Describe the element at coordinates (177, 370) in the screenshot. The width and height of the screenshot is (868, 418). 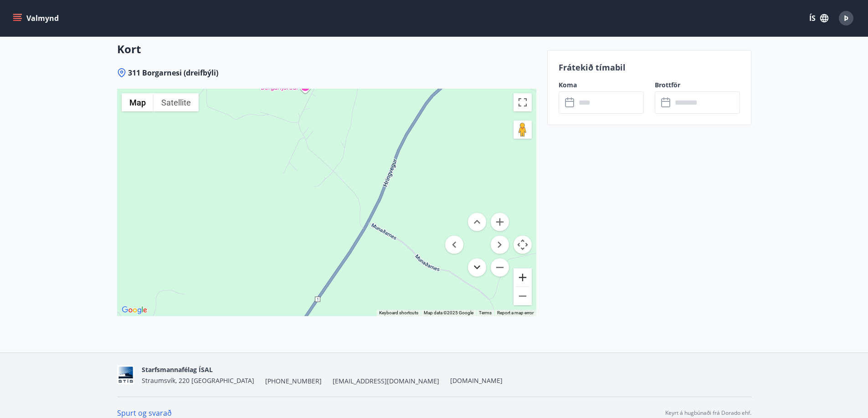
I see `span: Starfsmannafélag ÍSAL` at that location.